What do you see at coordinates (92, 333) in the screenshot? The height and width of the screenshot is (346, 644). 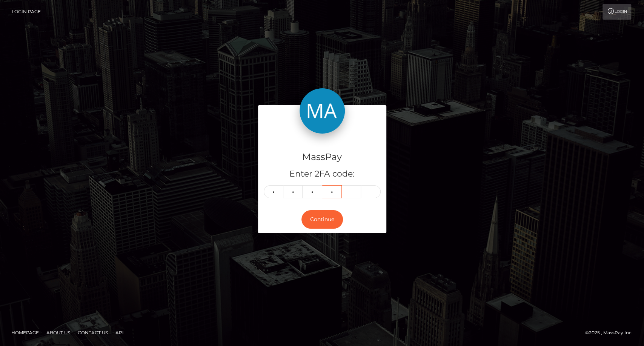 I see `a: Contact Us` at bounding box center [92, 333].